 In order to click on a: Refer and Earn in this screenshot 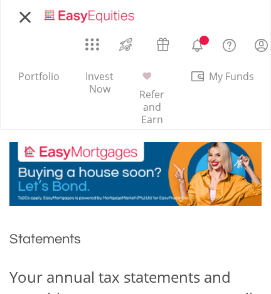, I will do `click(152, 100)`.